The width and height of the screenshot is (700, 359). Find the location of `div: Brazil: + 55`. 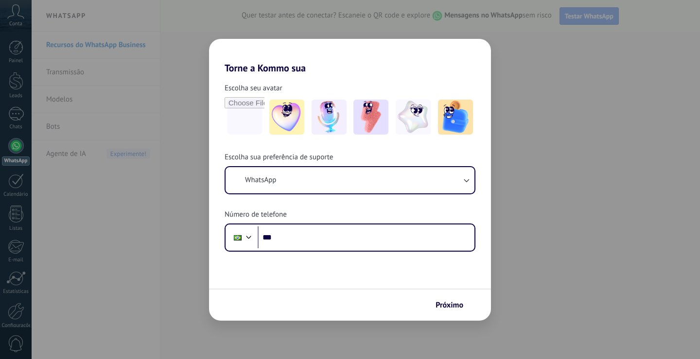

div: Brazil: + 55 is located at coordinates (238, 238).